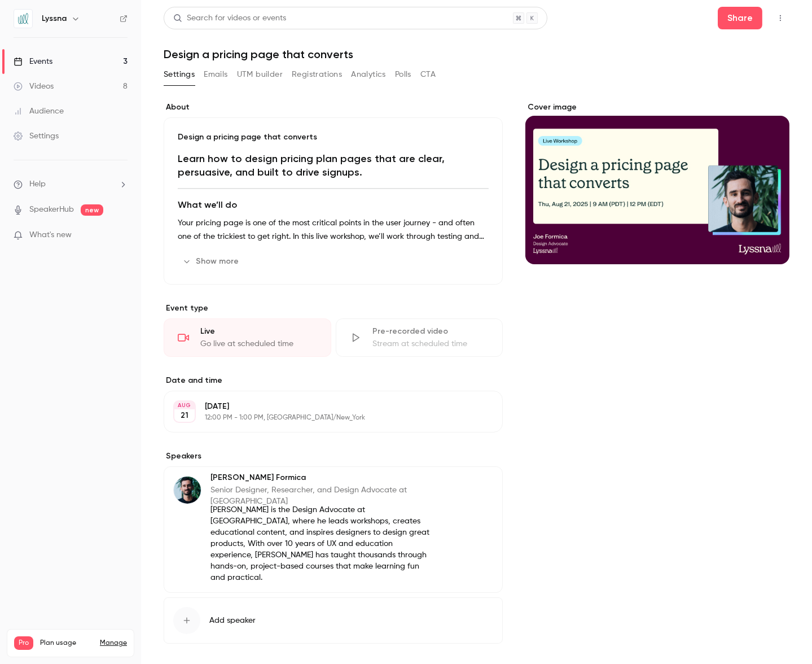 The image size is (812, 664). Describe the element at coordinates (33, 61) in the screenshot. I see `div: Events` at that location.